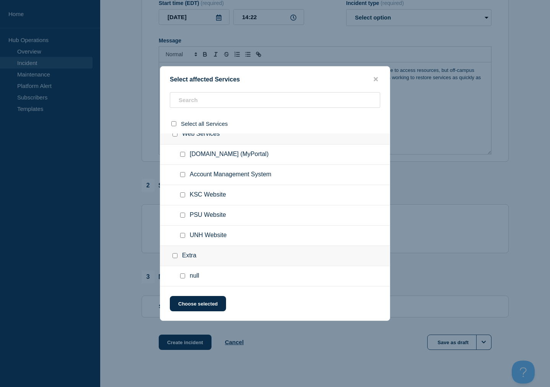 This screenshot has height=387, width=550. What do you see at coordinates (175, 256) in the screenshot?
I see `input: Extra checkbox` at bounding box center [175, 256].